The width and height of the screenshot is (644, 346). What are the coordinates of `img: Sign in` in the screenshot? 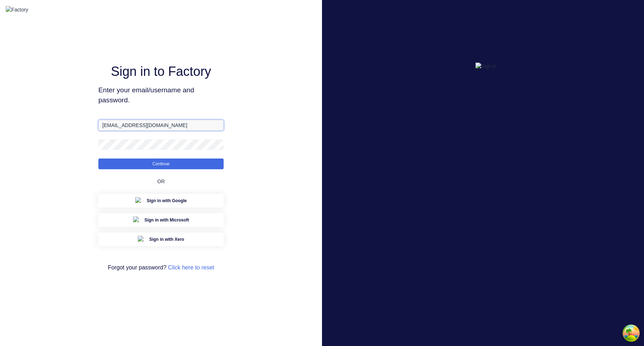 It's located at (485, 67).